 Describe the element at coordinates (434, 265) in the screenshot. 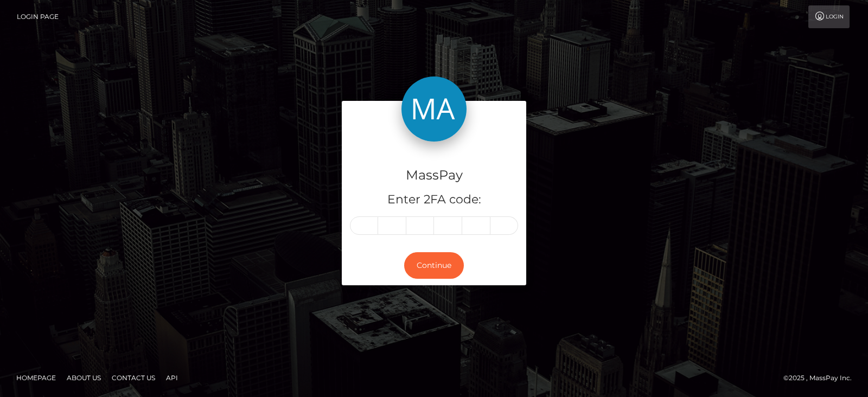

I see `button: Continue` at that location.